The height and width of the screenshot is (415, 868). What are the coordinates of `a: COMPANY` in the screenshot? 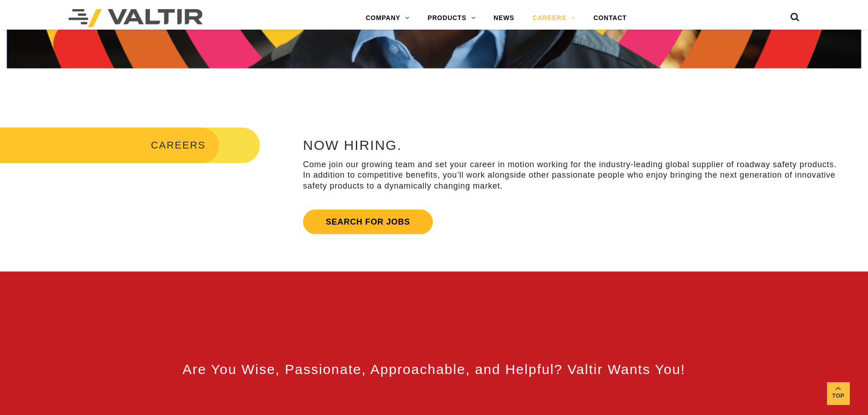 It's located at (388, 18).